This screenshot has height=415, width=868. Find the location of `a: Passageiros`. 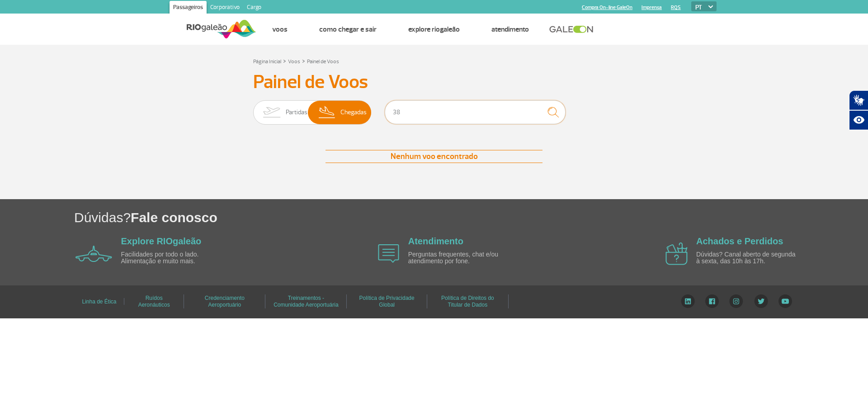

a: Passageiros is located at coordinates (188, 8).